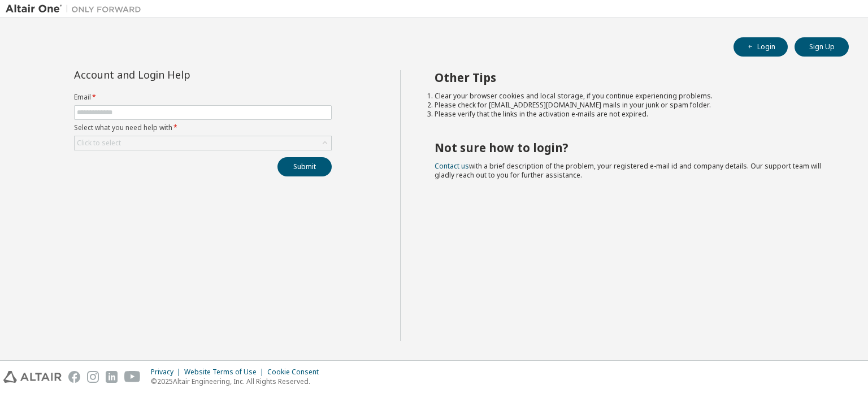 This screenshot has width=868, height=393. What do you see at coordinates (632, 114) in the screenshot?
I see `li: Please verify that the links in the activation e-mails are not expired.` at bounding box center [632, 114].